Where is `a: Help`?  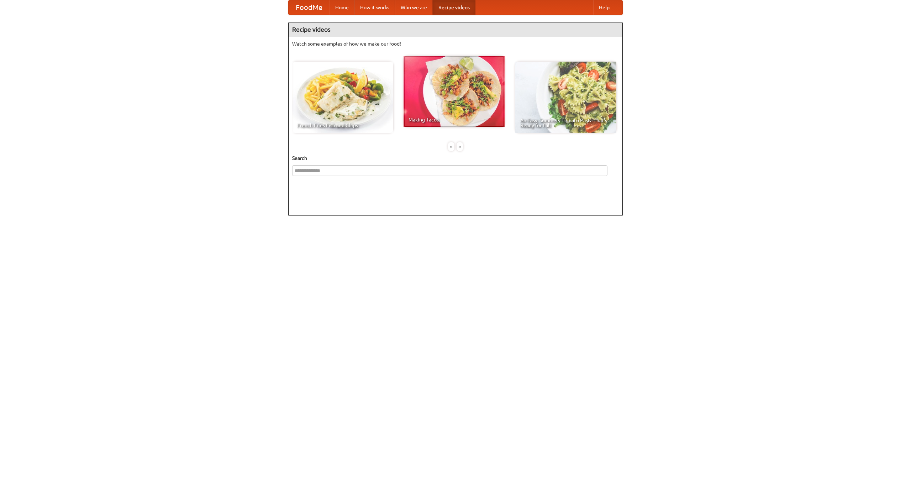 a: Help is located at coordinates (605, 7).